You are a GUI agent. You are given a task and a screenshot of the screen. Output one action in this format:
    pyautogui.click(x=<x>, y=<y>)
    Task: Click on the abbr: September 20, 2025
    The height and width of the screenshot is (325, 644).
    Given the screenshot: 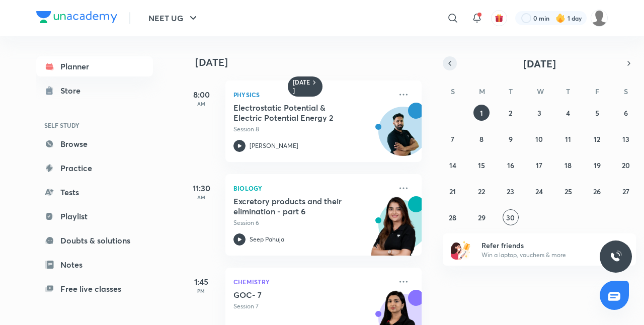 What is the action you would take?
    pyautogui.click(x=626, y=165)
    